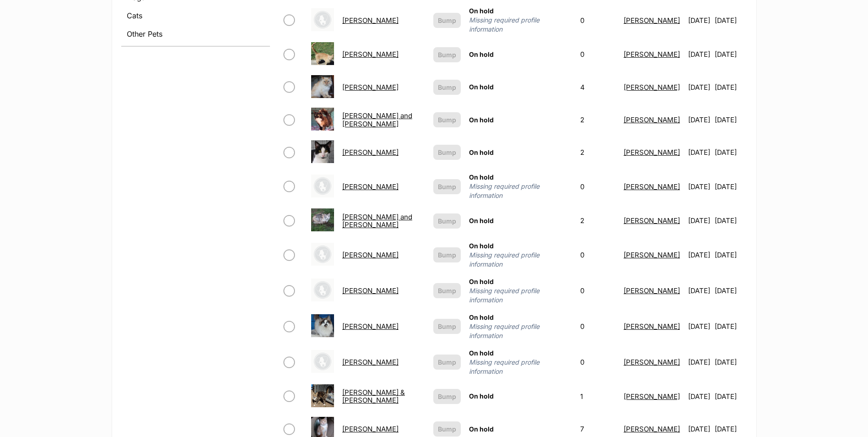 Image resolution: width=868 pixels, height=437 pixels. I want to click on img: Kelly, so click(322, 186).